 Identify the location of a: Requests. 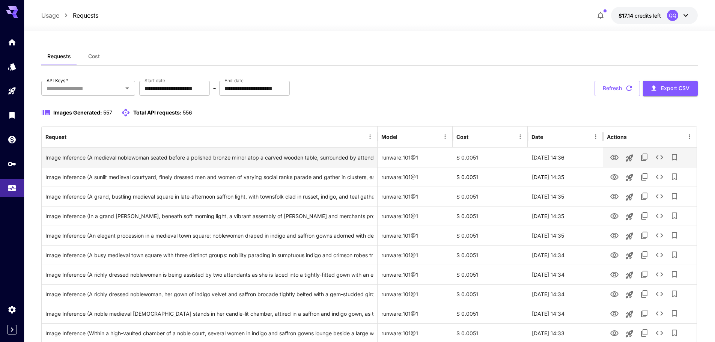
(86, 15).